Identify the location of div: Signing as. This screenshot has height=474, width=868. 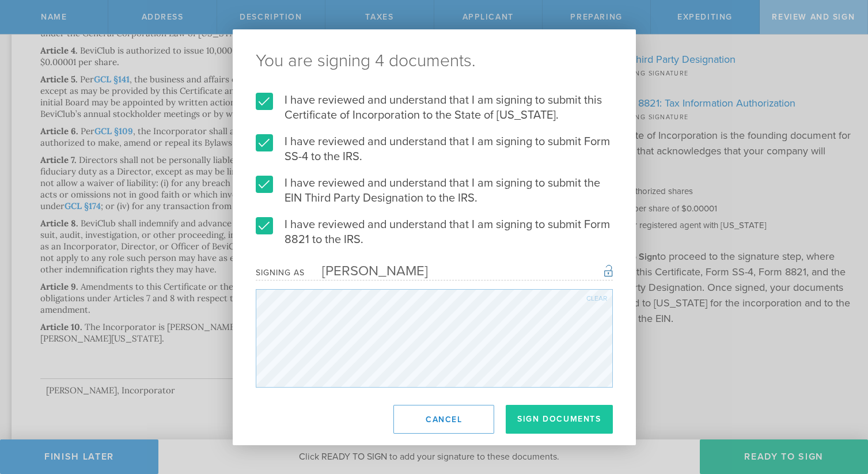
(280, 272).